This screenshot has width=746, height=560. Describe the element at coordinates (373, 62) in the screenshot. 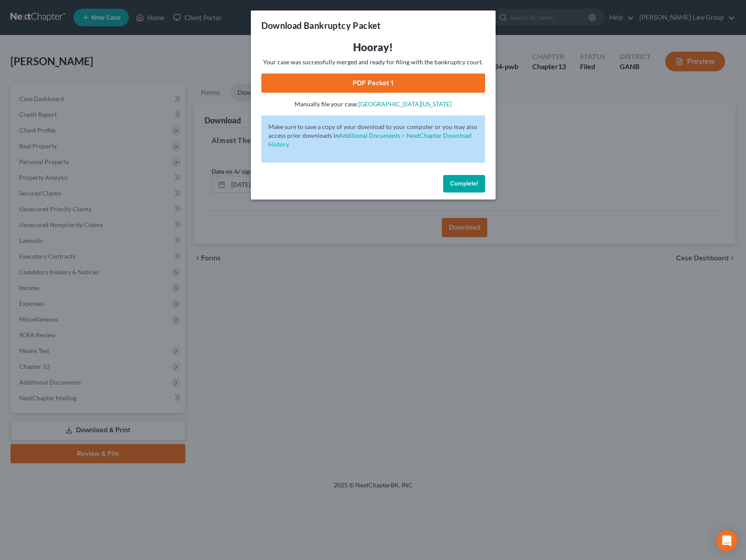

I see `p: Your case was successfully merged and ready for filing with the bankruptcy court.` at that location.